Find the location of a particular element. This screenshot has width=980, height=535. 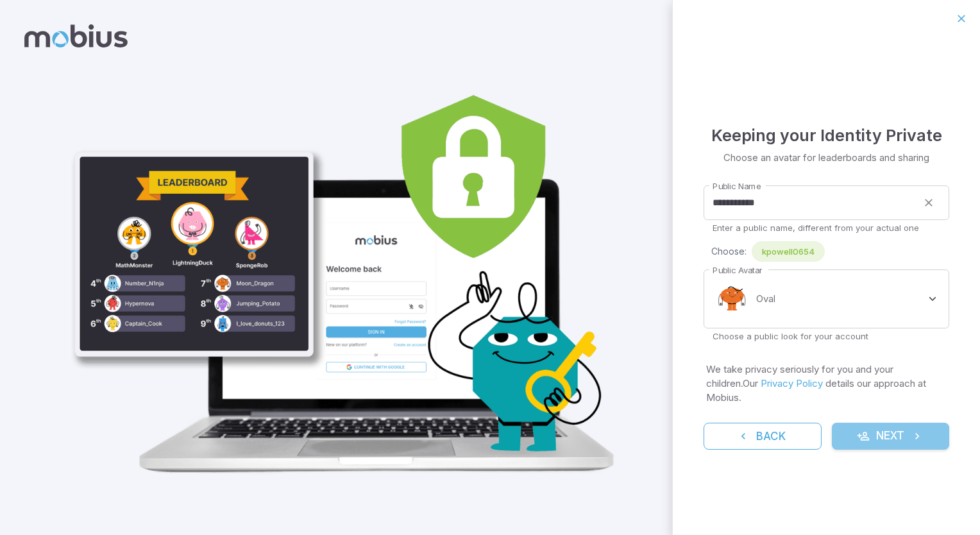

img: parent_3-illustration is located at coordinates (346, 265).